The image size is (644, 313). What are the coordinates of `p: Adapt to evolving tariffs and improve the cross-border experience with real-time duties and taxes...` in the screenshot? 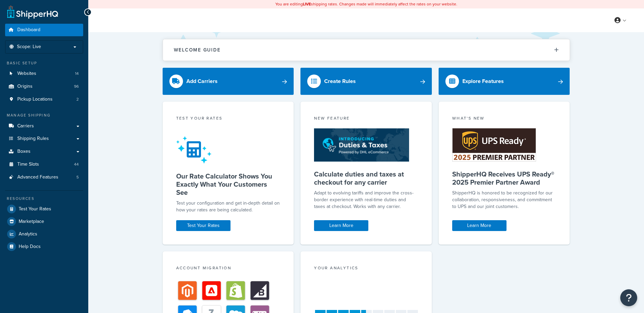 It's located at (366, 200).